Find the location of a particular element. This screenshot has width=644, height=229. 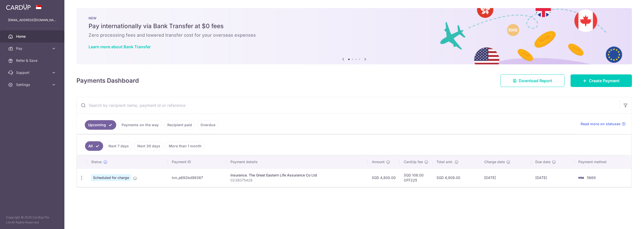

span: Status is located at coordinates (96, 162).